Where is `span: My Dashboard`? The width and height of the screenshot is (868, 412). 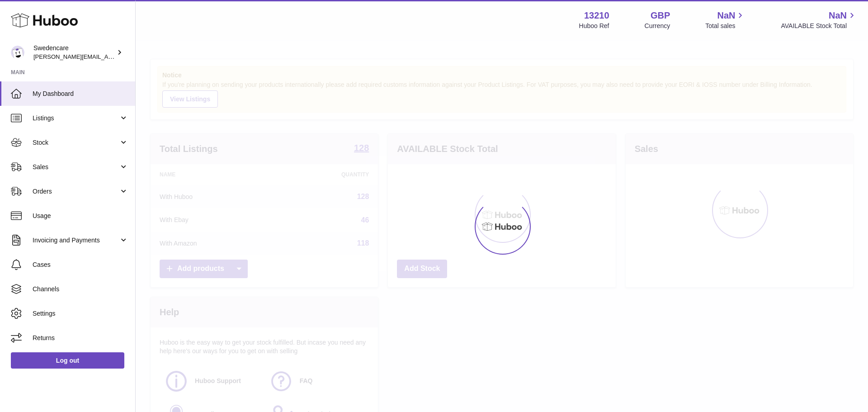 span: My Dashboard is located at coordinates (81, 93).